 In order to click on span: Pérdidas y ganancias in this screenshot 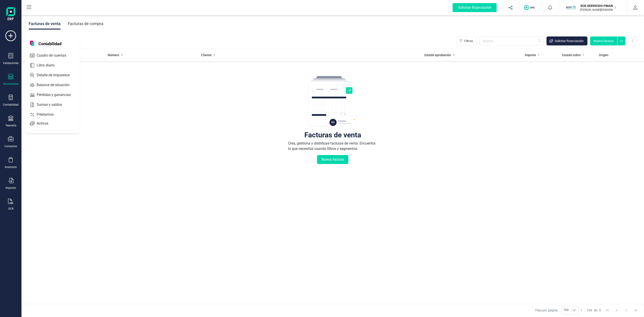, I will do `click(57, 95)`.